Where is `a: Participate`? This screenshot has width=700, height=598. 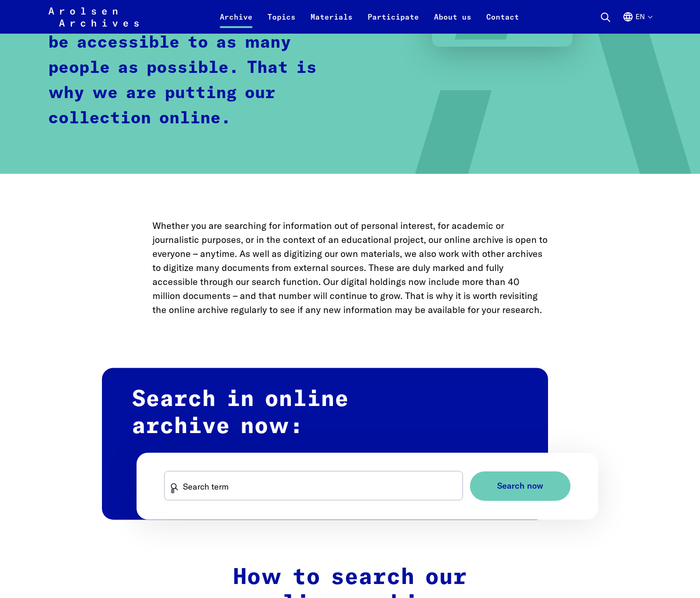
a: Participate is located at coordinates (394, 23).